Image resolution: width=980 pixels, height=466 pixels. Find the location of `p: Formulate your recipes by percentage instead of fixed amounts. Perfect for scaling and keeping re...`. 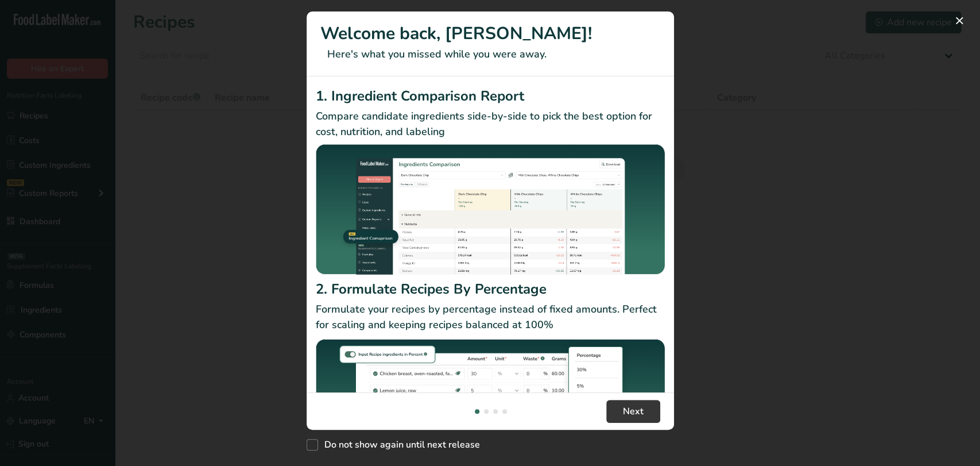

p: Formulate your recipes by percentage instead of fixed amounts. Perfect for scaling and keeping re... is located at coordinates (490, 317).